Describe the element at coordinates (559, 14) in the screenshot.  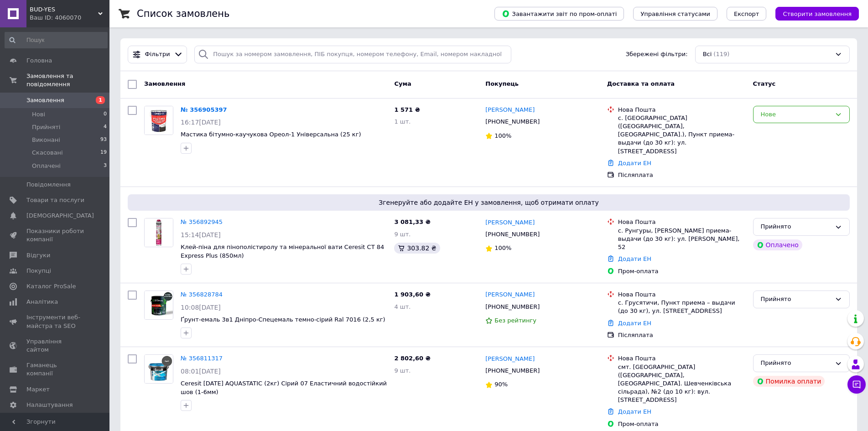
I see `button: Завантажити звіт по пром-оплаті` at that location.